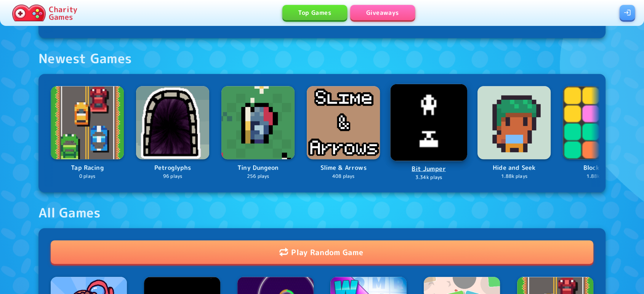 The width and height of the screenshot is (644, 294). What do you see at coordinates (29, 13) in the screenshot?
I see `img: Charity.Games` at bounding box center [29, 13].